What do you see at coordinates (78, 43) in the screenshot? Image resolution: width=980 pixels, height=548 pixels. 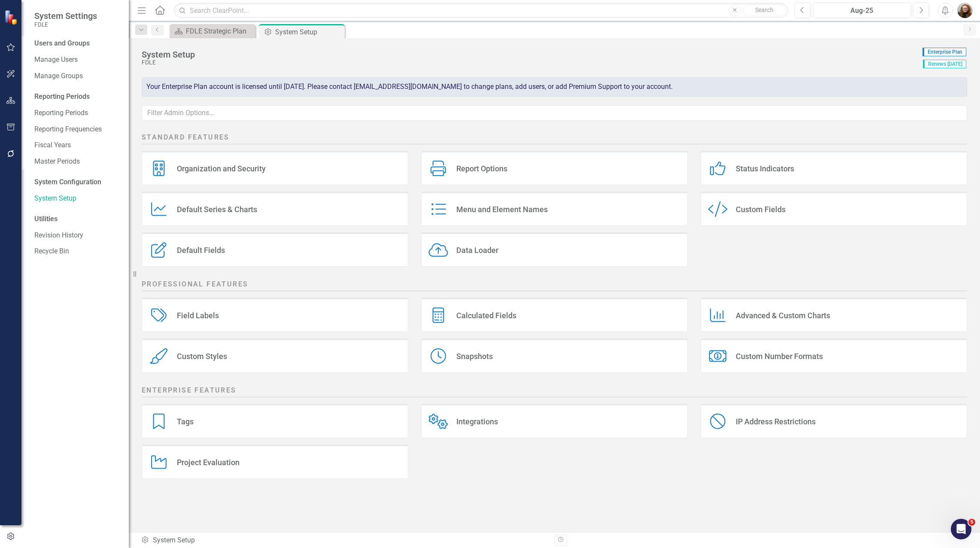 I see `div: Users and Groups` at bounding box center [78, 43].